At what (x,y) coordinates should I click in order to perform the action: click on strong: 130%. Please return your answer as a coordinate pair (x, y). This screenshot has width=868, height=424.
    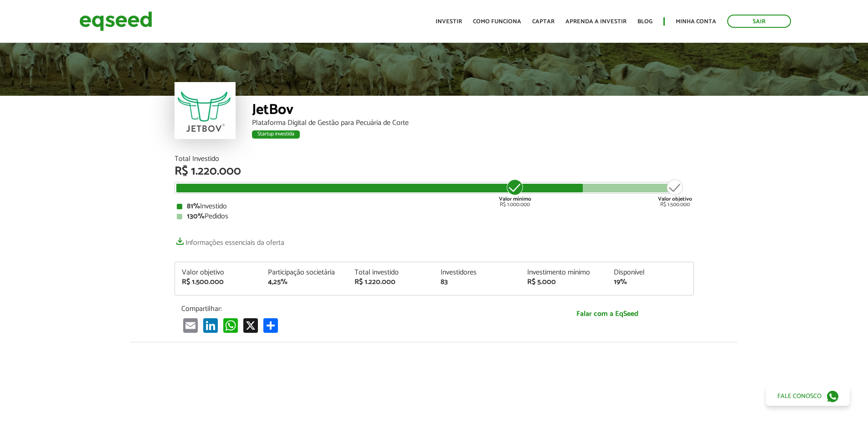
    Looking at the image, I should click on (195, 216).